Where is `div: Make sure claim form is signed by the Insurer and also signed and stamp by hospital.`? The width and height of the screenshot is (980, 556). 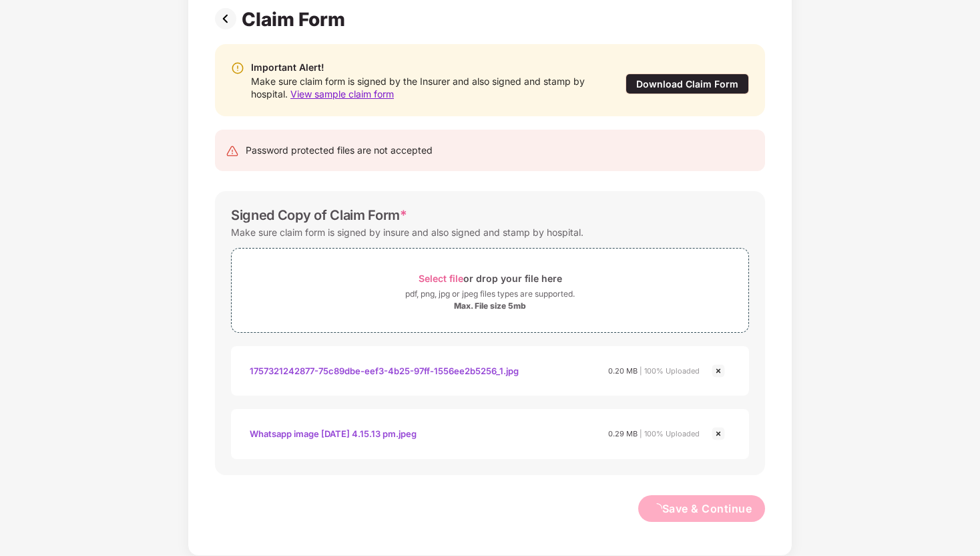
div: Make sure claim form is signed by the Insurer and also signed and stamp by hospital. is located at coordinates (424, 87).